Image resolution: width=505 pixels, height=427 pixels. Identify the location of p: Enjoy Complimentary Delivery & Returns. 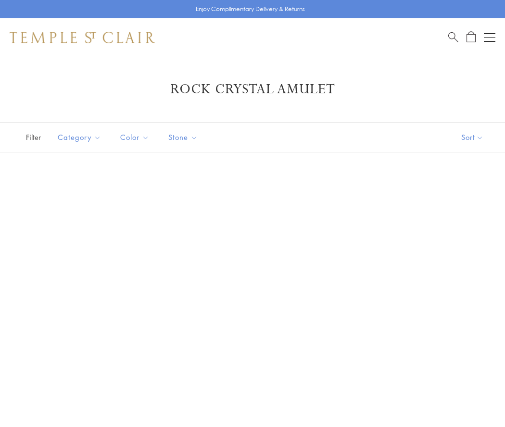
(250, 9).